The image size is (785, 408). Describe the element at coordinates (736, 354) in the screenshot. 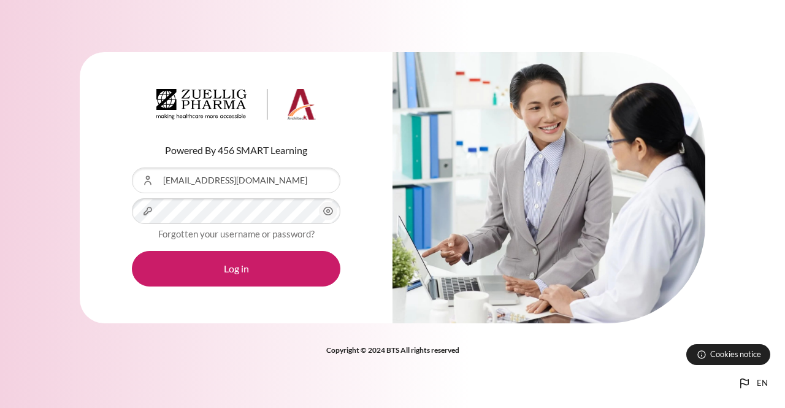

I see `span: Cookies notice` at that location.